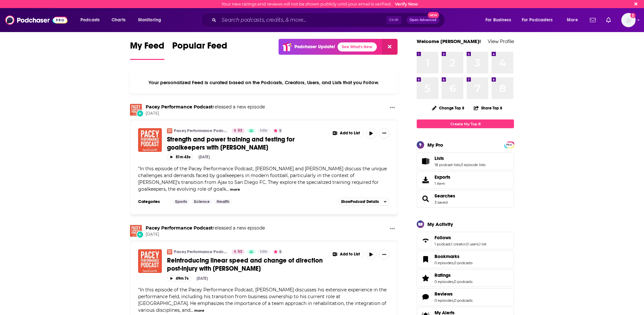  What do you see at coordinates (453, 257) in the screenshot?
I see `a: Bookmarks` at bounding box center [453, 257].